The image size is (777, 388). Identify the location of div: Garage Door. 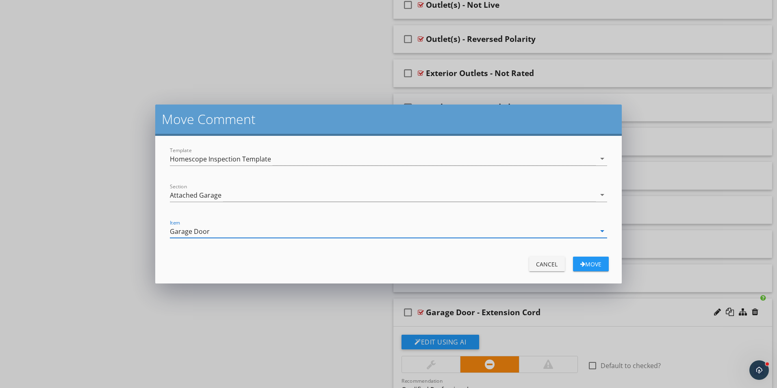
(190, 231).